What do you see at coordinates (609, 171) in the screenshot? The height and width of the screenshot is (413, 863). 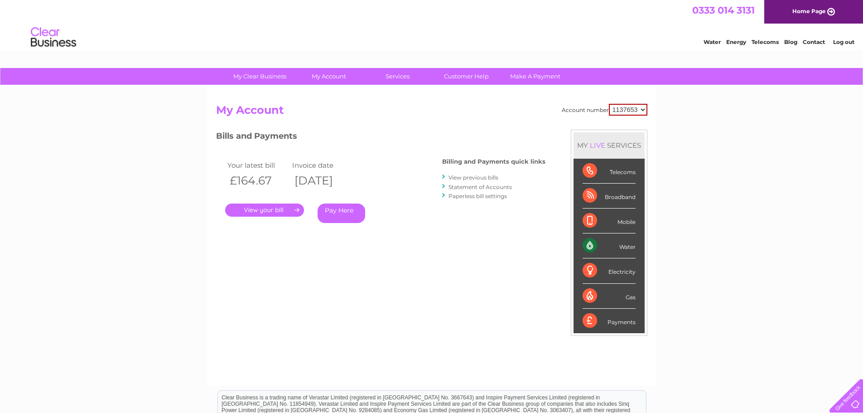 I see `div: Telecoms` at bounding box center [609, 171].